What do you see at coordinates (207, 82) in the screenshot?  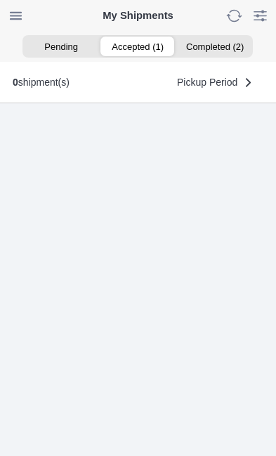 I see `span: Pickup Period` at bounding box center [207, 82].